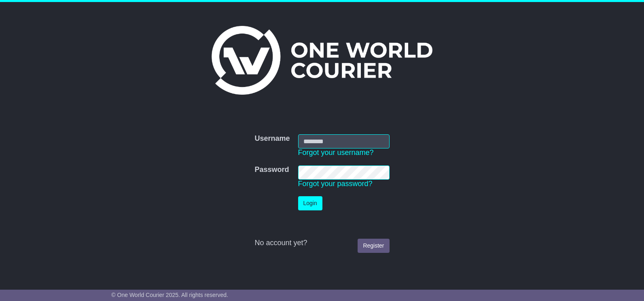  Describe the element at coordinates (322, 243) in the screenshot. I see `div: No account yet?` at that location.